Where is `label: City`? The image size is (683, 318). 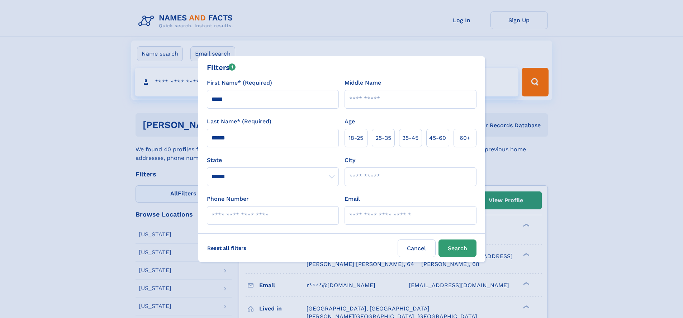
label: City is located at coordinates (350, 160).